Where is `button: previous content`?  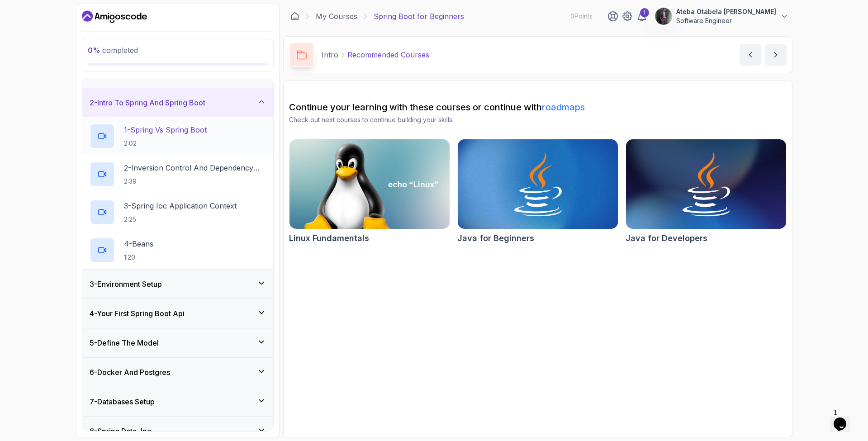 button: previous content is located at coordinates (751, 55).